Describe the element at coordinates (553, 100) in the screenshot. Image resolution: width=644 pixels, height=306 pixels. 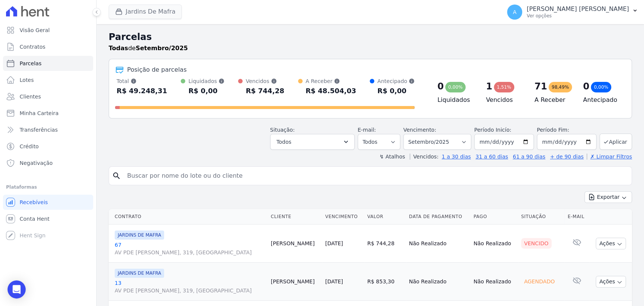
I see `h4: A Receber` at that location.